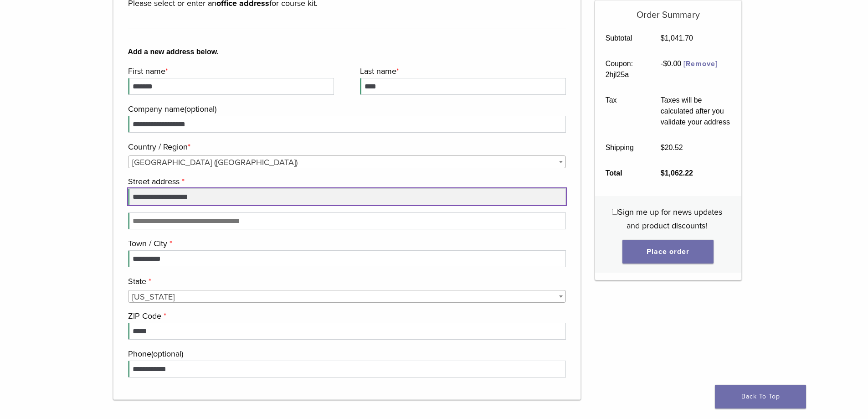 This screenshot has width=868, height=419. What do you see at coordinates (667, 252) in the screenshot?
I see `button: Place order` at bounding box center [667, 252].